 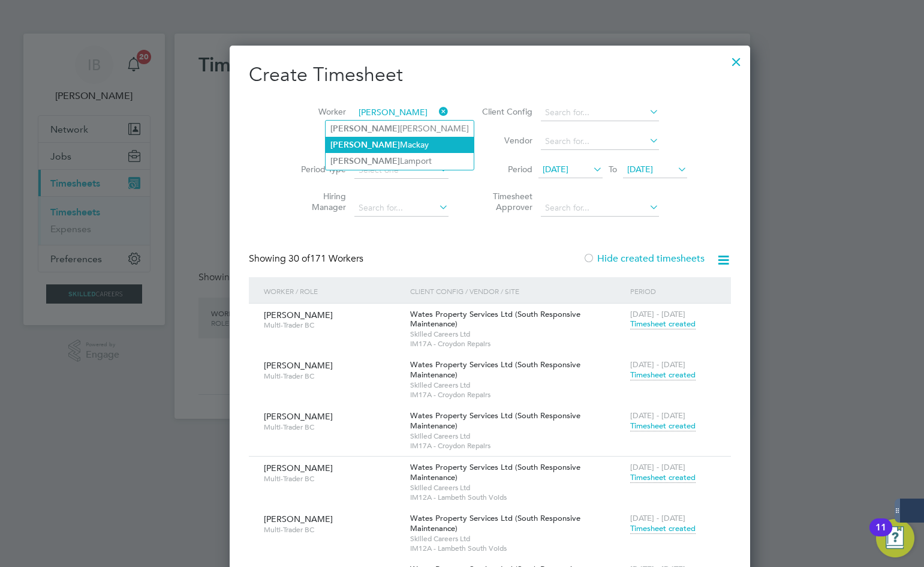 I want to click on div: Showing, so click(x=307, y=259).